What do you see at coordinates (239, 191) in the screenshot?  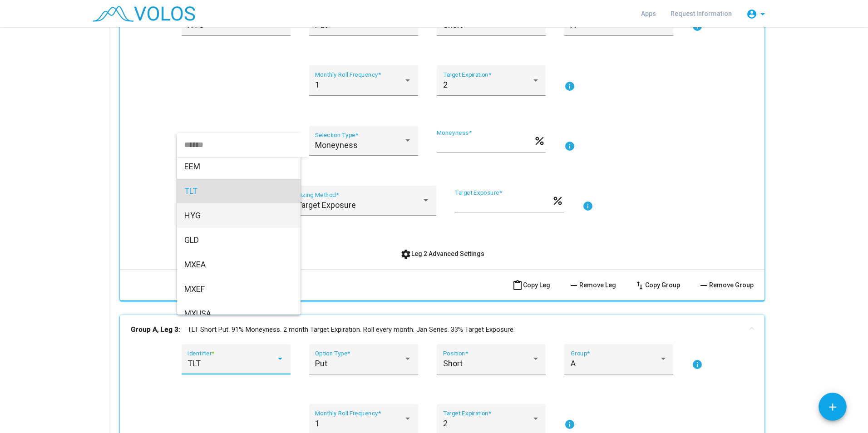 I see `span: TLT` at bounding box center [239, 191].